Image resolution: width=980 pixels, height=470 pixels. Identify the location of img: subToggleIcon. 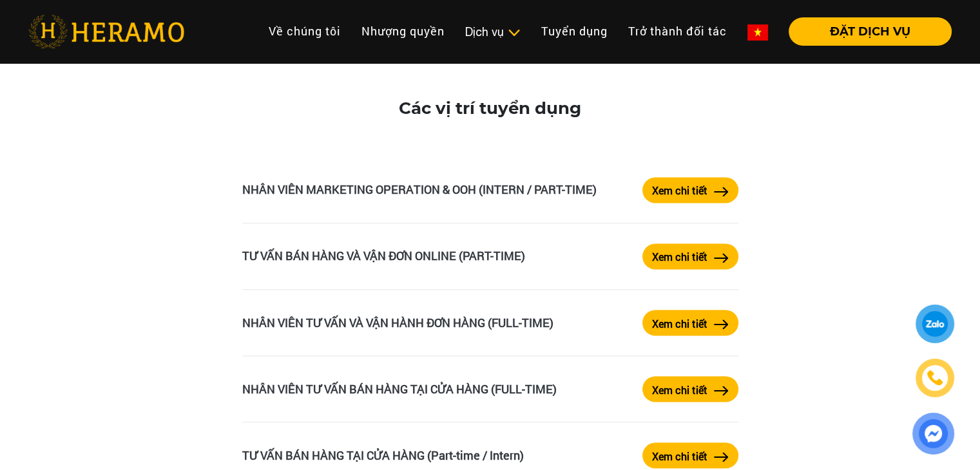
(513, 33).